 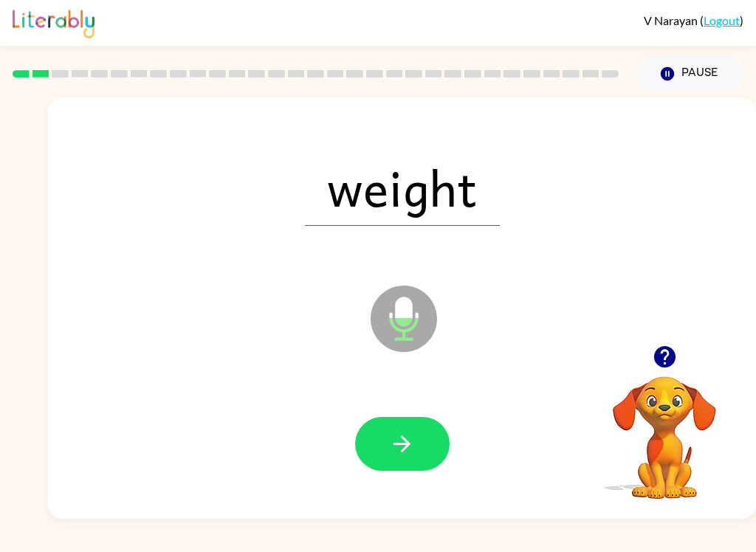 I want to click on video: Your browser must support playing .mp4 files to use Literably. Please try using another browser., so click(x=665, y=427).